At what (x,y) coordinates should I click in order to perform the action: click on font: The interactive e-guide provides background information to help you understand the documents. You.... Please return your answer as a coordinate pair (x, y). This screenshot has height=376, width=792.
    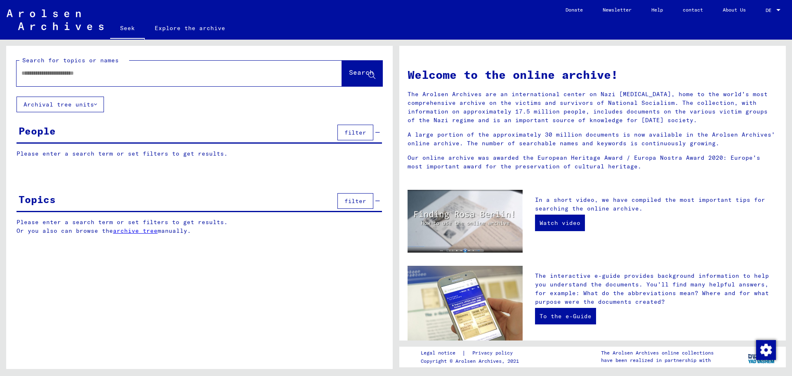
    Looking at the image, I should click on (652, 288).